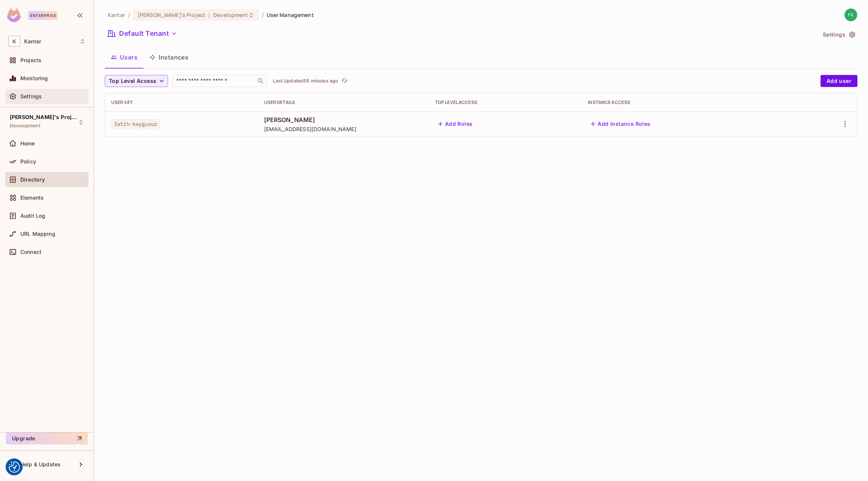 Image resolution: width=868 pixels, height=481 pixels. What do you see at coordinates (136, 81) in the screenshot?
I see `button: Top Level Access` at bounding box center [136, 81].